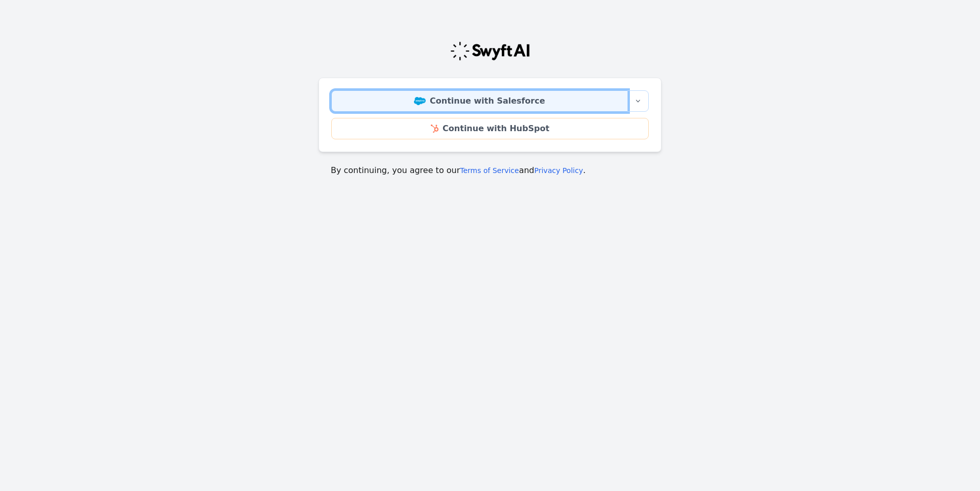  I want to click on a: Continue with HubSpot, so click(490, 129).